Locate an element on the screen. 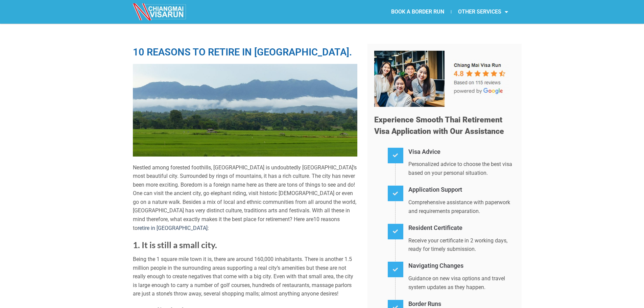  p: Comprehensive assistance with paperwork and requirements preparation. is located at coordinates (461, 206).